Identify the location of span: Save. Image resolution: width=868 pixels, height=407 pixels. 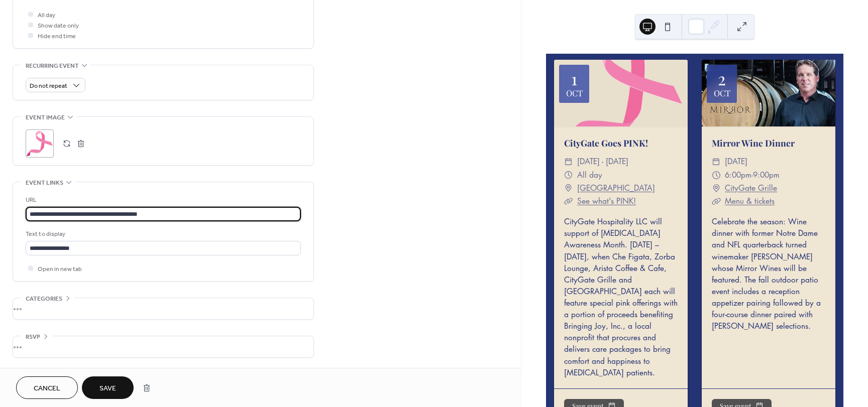
(107, 388).